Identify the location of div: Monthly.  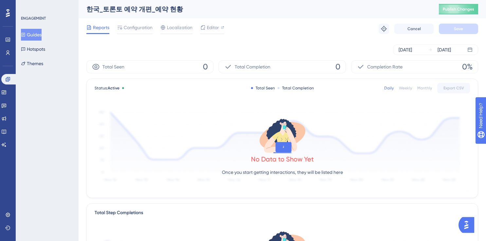
(424, 88).